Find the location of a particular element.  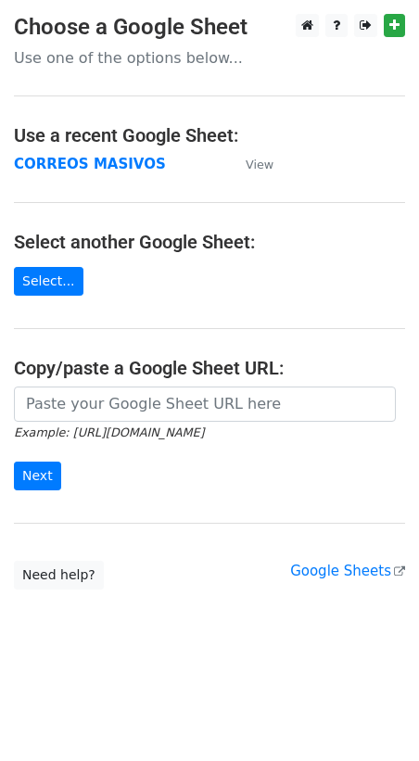

a: View is located at coordinates (250, 164).